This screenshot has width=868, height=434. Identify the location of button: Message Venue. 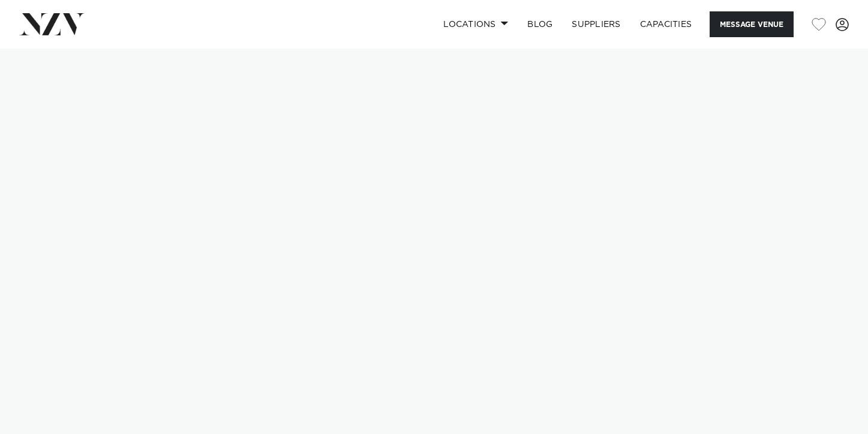
(752, 24).